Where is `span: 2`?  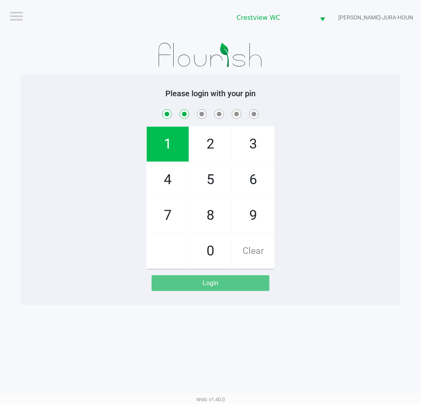 span: 2 is located at coordinates (210, 144).